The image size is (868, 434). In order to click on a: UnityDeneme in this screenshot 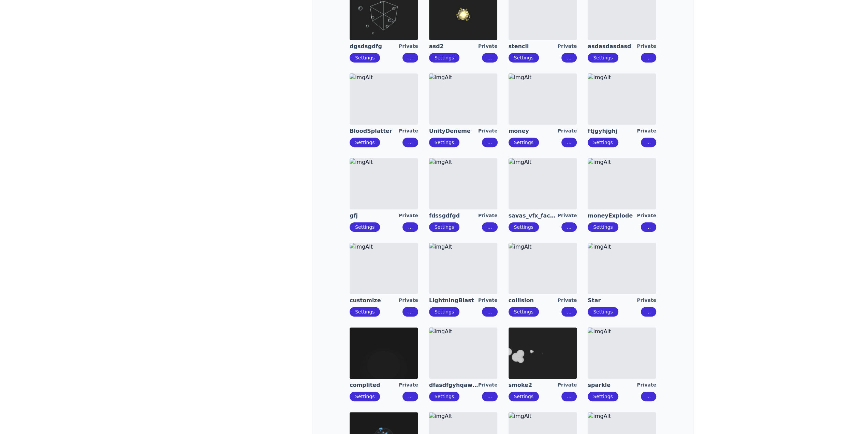, I will do `click(454, 131)`.